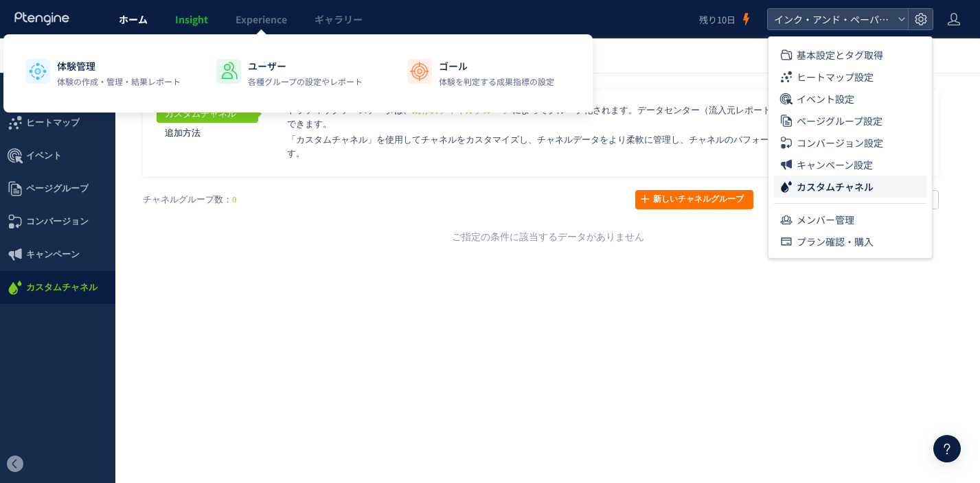 This screenshot has width=980, height=483. Describe the element at coordinates (839, 55) in the screenshot. I see `span: 基本設定とタグ取得` at that location.